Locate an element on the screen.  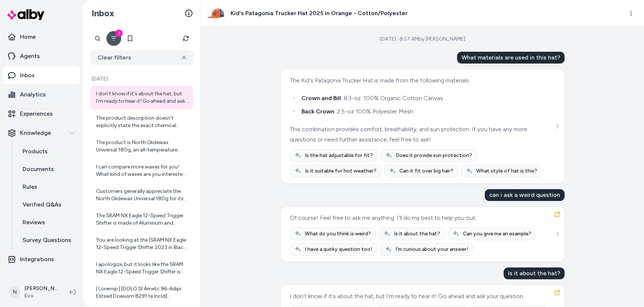
p: Inbox is located at coordinates (27, 76).